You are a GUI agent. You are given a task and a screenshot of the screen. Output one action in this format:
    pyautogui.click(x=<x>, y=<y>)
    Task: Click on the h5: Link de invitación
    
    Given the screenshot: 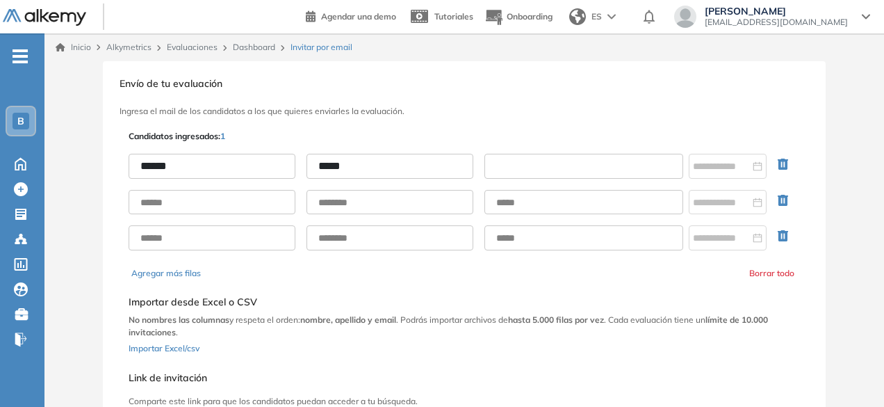 What is the action you would take?
    pyautogui.click(x=392, y=378)
    